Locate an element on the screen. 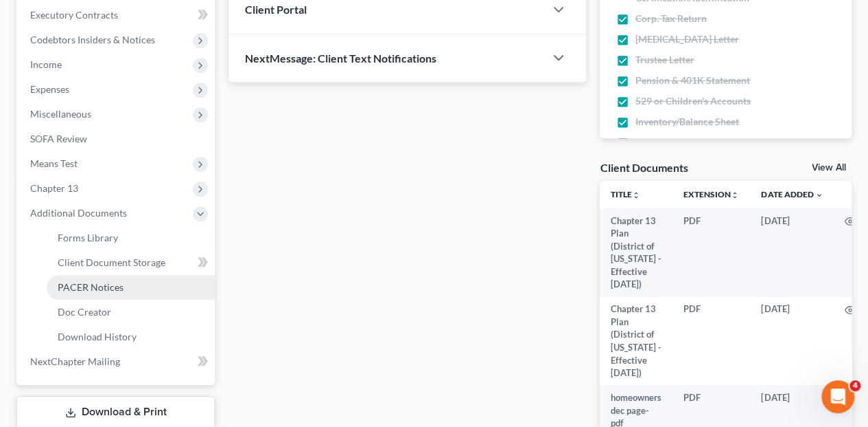 Image resolution: width=868 pixels, height=427 pixels. span: NextMessage: Client Text Notifications is located at coordinates (340, 58).